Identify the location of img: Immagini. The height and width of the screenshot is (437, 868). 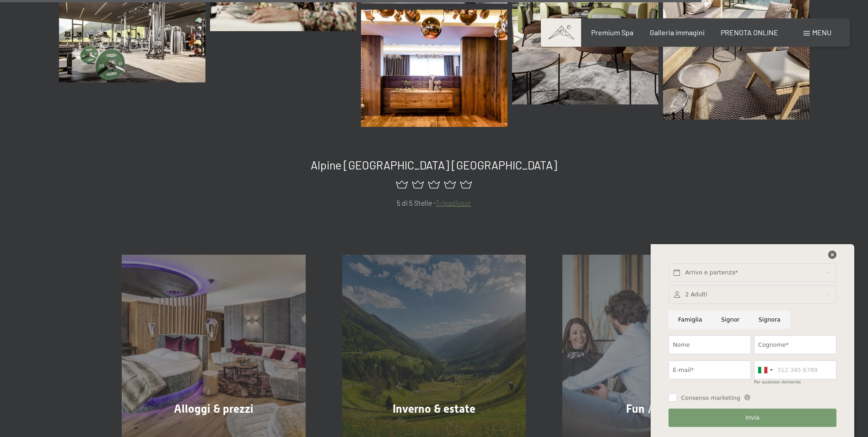
(434, 68).